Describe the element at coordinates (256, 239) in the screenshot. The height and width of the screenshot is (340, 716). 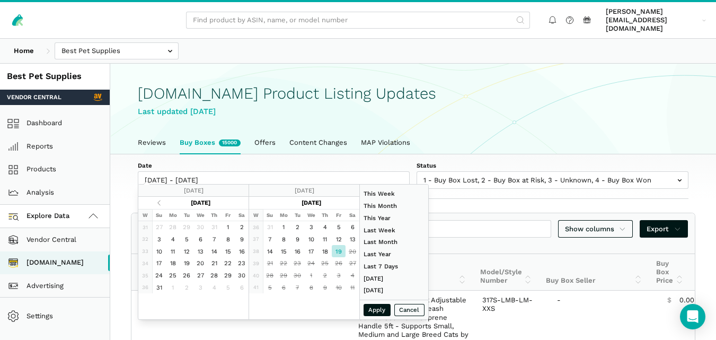
I see `td: 37` at that location.